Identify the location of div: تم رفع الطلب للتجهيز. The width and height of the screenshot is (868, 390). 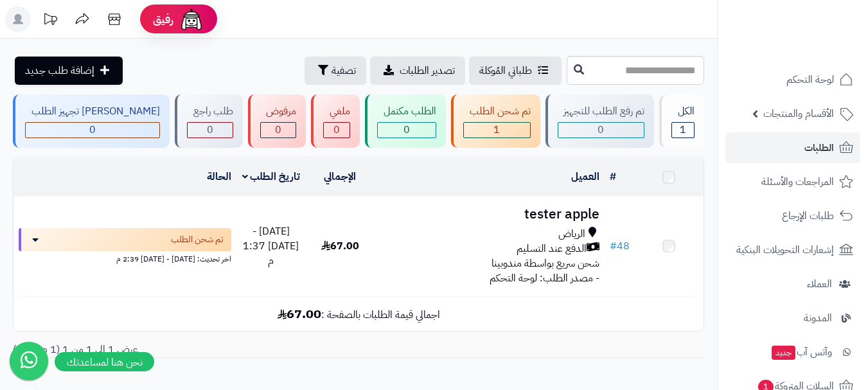
(601, 111).